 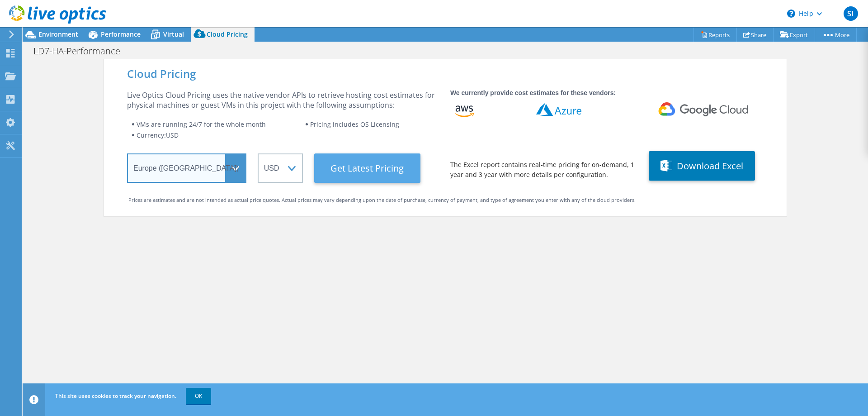 What do you see at coordinates (445, 74) in the screenshot?
I see `div: Cloud Pricing` at bounding box center [445, 74].